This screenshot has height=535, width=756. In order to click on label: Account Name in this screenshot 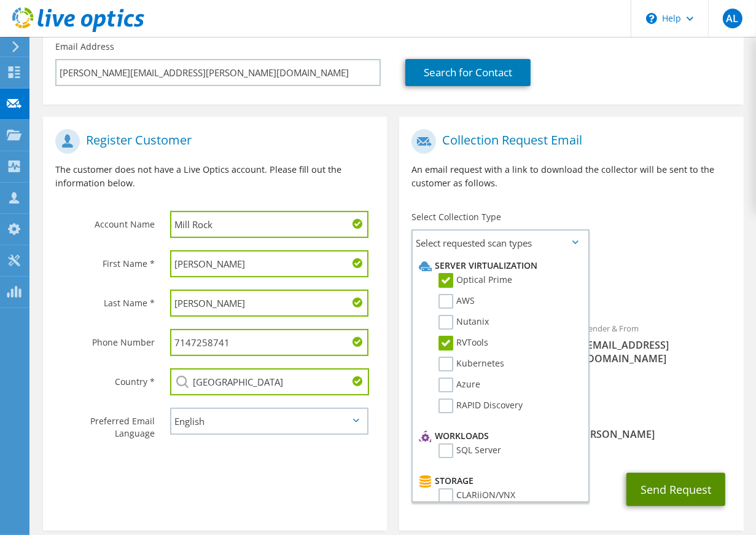, I will do `click(105, 221)`.